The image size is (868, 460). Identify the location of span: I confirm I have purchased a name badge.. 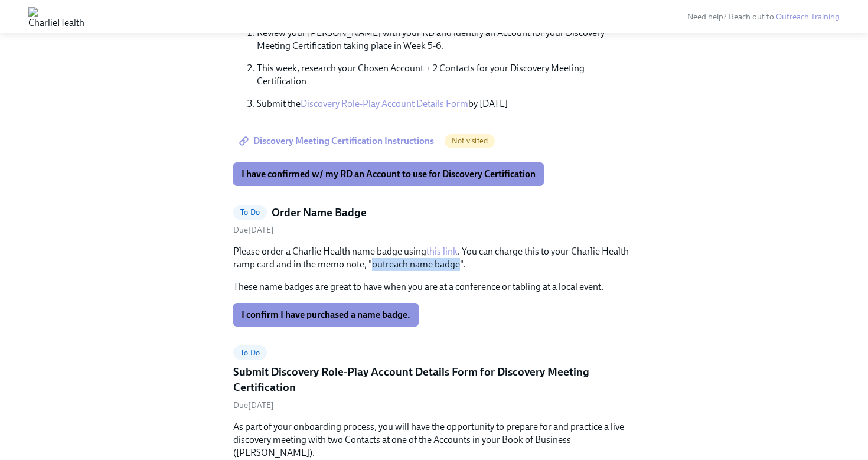
(326, 315).